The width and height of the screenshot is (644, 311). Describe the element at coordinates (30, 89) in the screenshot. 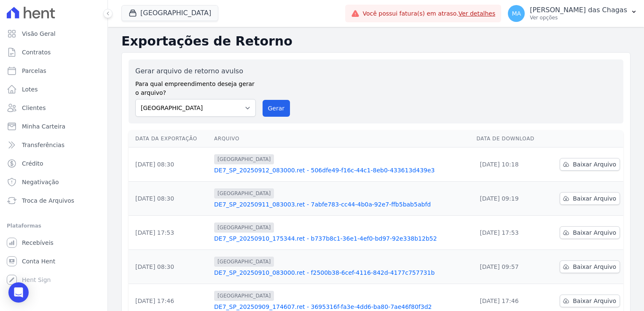

I see `span: Lotes` at that location.